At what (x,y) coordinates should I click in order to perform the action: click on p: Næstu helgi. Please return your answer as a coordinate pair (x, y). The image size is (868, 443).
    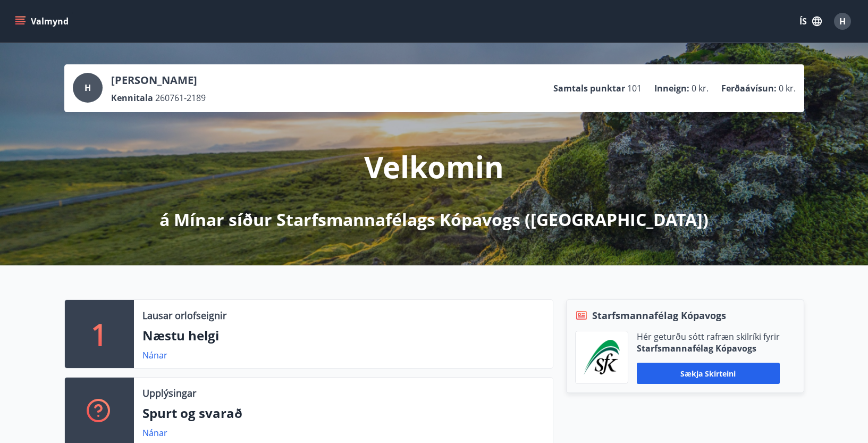
    Looking at the image, I should click on (343, 336).